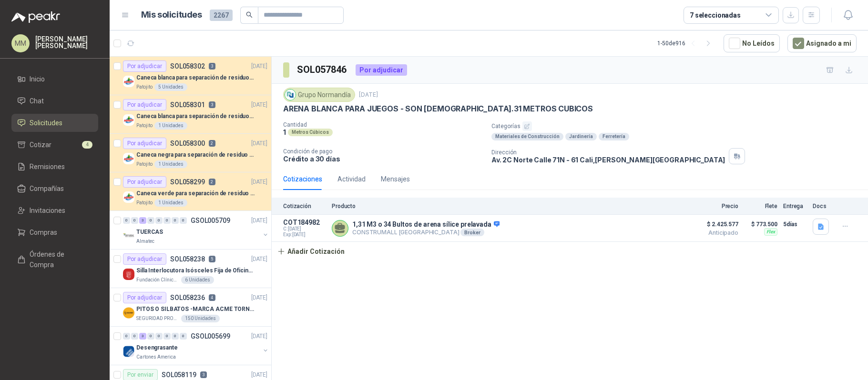 This screenshot has width=868, height=380. I want to click on div: Jardinería, so click(581, 136).